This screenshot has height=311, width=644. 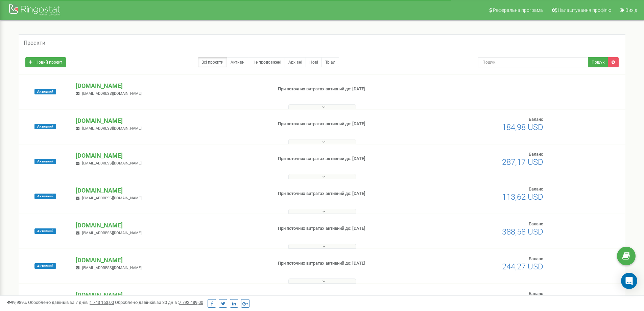 I want to click on span: Оброблено дзвінків за 30 днів :, so click(x=159, y=302).